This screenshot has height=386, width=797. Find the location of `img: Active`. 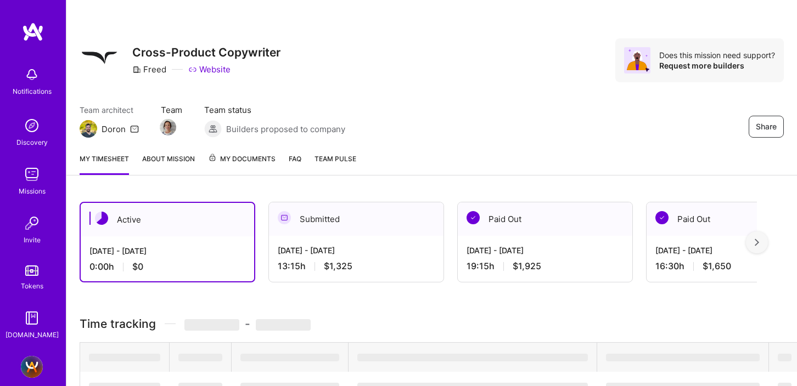

img: Active is located at coordinates (101, 218).